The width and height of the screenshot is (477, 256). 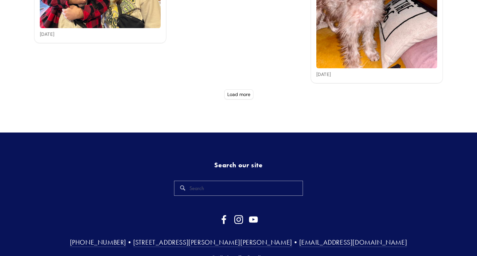 What do you see at coordinates (239, 188) in the screenshot?
I see `input: Search` at bounding box center [239, 188].